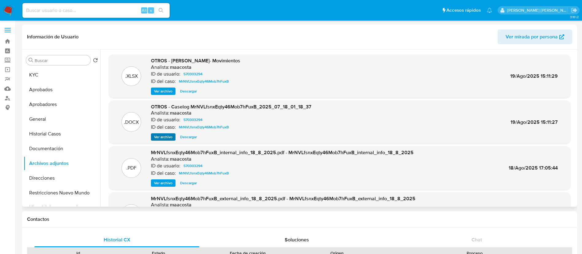 This screenshot has width=582, height=254. I want to click on span: Soluciones, so click(297, 239).